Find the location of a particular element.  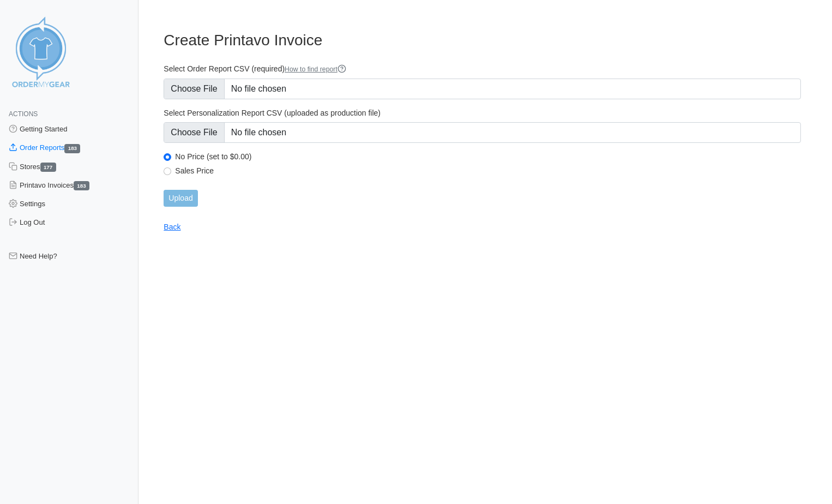

label: Select Personalization Report CSV (uploaded as production file) is located at coordinates (482, 113).